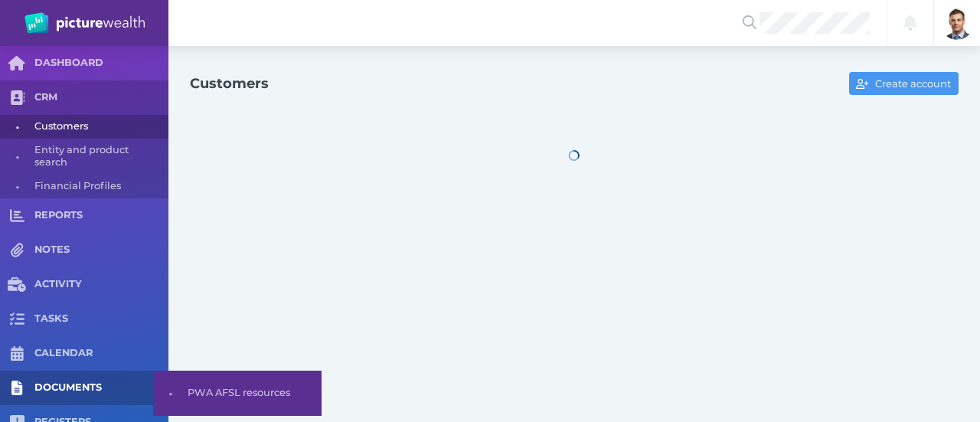 The width and height of the screenshot is (980, 422). What do you see at coordinates (229, 84) in the screenshot?
I see `h1: Customers` at bounding box center [229, 84].